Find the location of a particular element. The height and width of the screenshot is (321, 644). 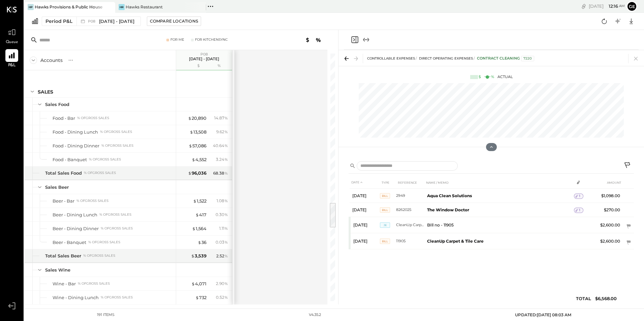

a: Queue is located at coordinates (12, 36).